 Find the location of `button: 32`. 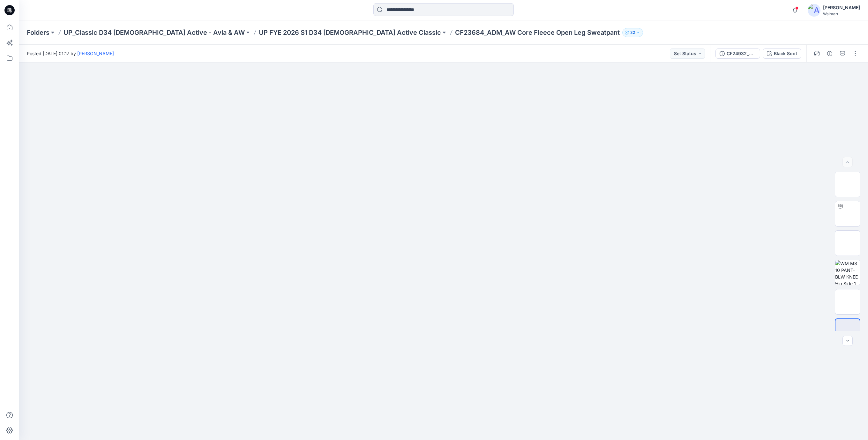

button: 32 is located at coordinates (633, 33).